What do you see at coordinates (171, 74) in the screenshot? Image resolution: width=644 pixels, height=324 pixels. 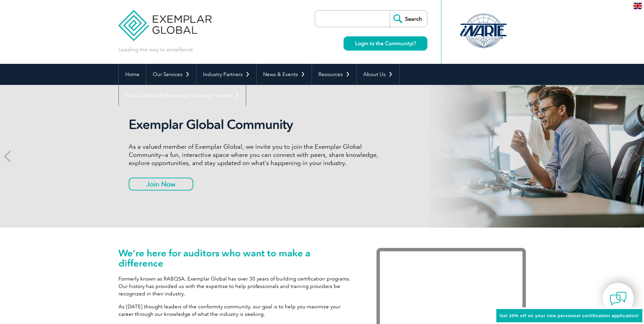 I see `a: Our Services` at bounding box center [171, 74].